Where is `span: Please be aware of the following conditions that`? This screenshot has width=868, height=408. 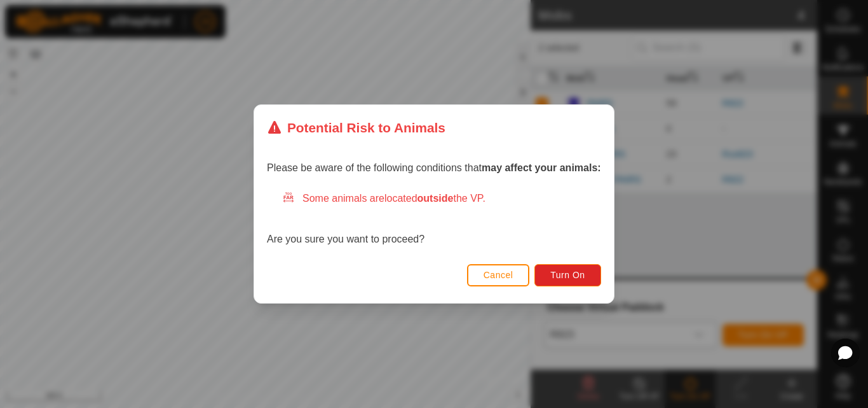 span: Please be aware of the following conditions that is located at coordinates (434, 167).